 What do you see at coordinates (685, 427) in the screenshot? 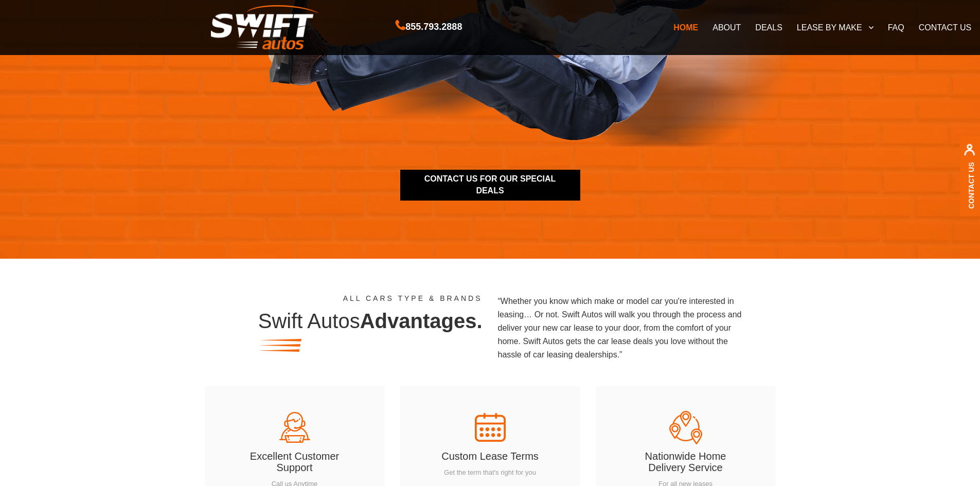
I see `img: location` at bounding box center [685, 427].